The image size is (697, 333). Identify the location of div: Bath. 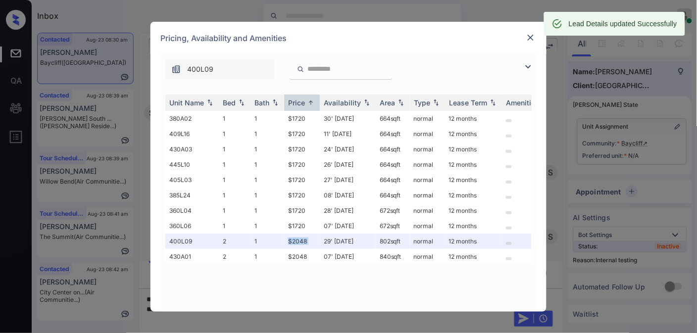
(262, 102).